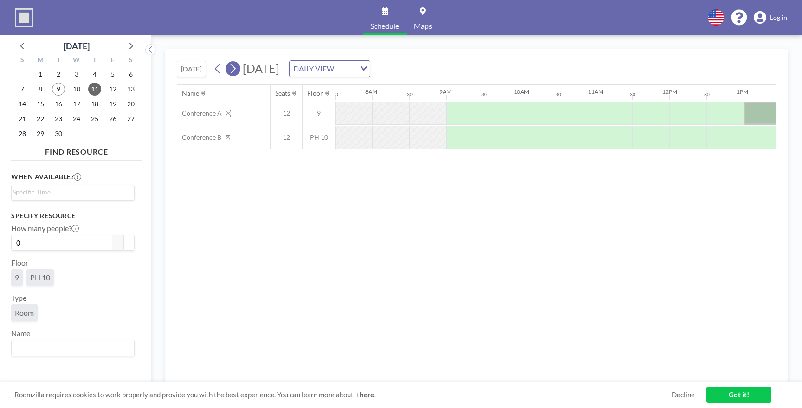 This screenshot has height=408, width=802. What do you see at coordinates (739, 395) in the screenshot?
I see `a: Got it!` at bounding box center [739, 395].